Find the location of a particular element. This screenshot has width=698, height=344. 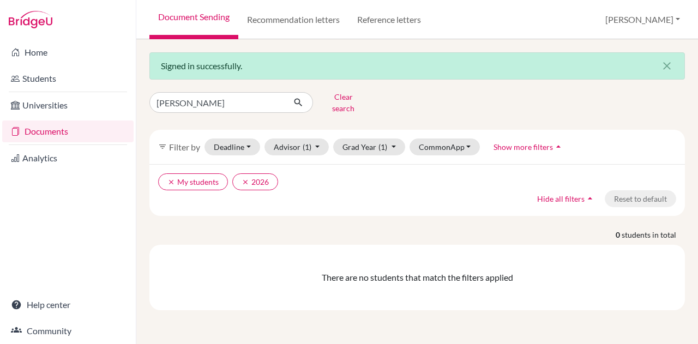

a: Help center is located at coordinates (68, 305).